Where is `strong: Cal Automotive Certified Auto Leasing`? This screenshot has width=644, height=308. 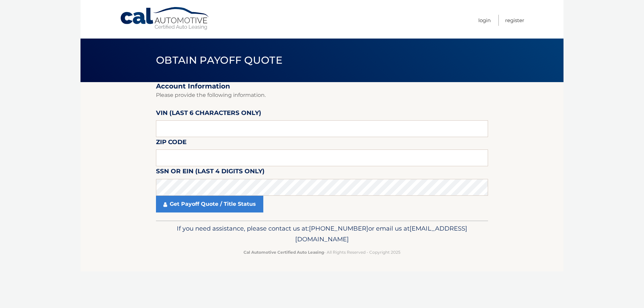 strong: Cal Automotive Certified Auto Leasing is located at coordinates (284, 252).